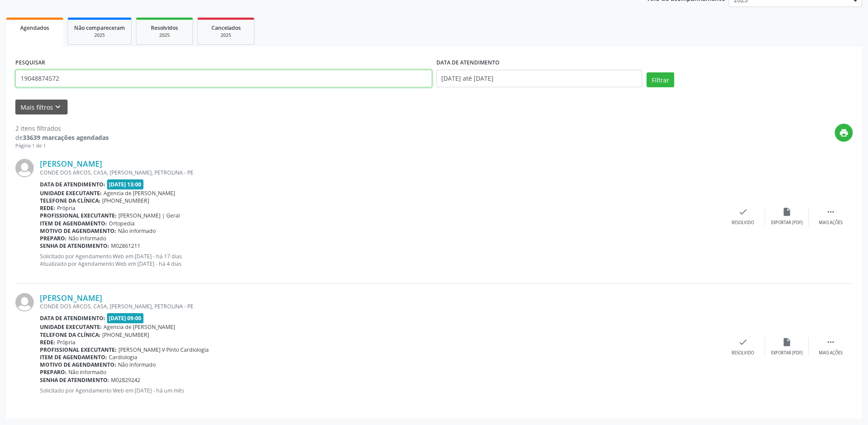  Describe the element at coordinates (125, 246) in the screenshot. I see `span: M02861211` at that location.